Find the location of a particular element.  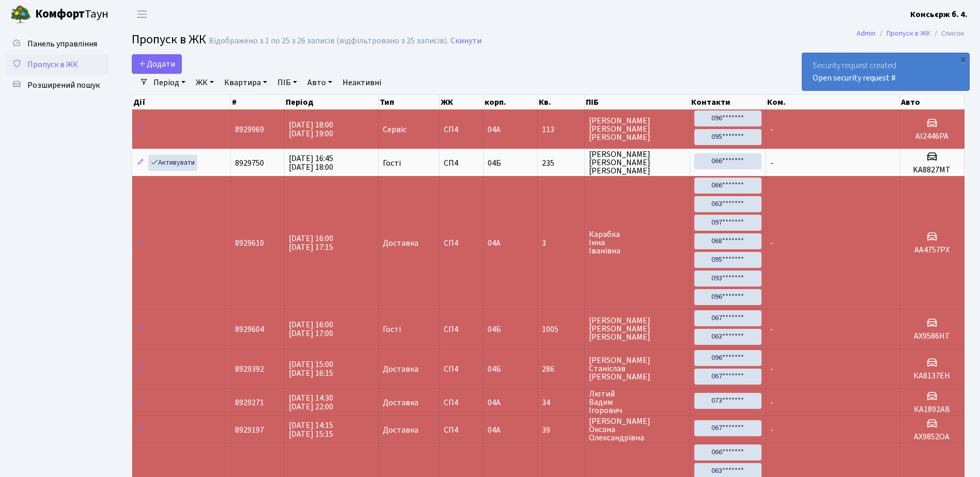

b: Комфорт is located at coordinates (60, 14).